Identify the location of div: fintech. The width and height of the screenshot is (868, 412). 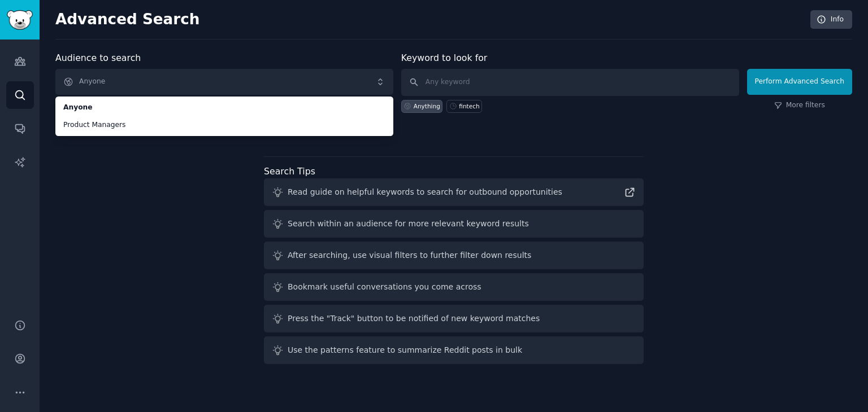
(469, 106).